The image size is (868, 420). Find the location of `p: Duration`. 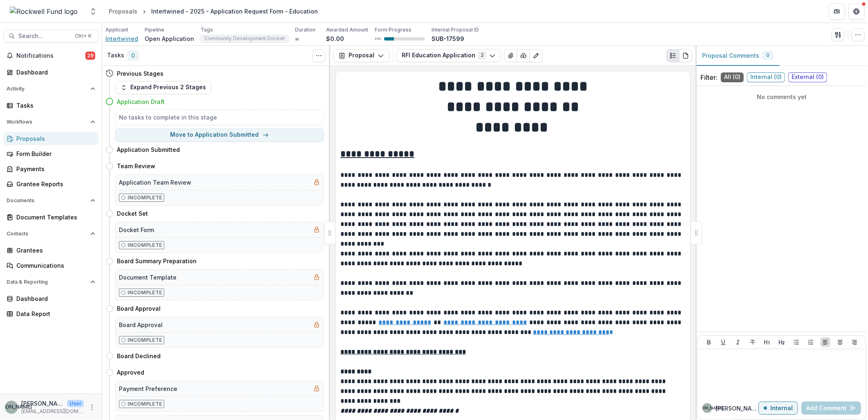

p: Duration is located at coordinates (306, 30).